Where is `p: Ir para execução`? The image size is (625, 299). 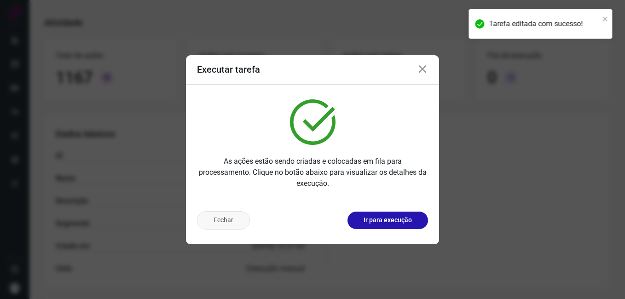 p: Ir para execução is located at coordinates (388, 220).